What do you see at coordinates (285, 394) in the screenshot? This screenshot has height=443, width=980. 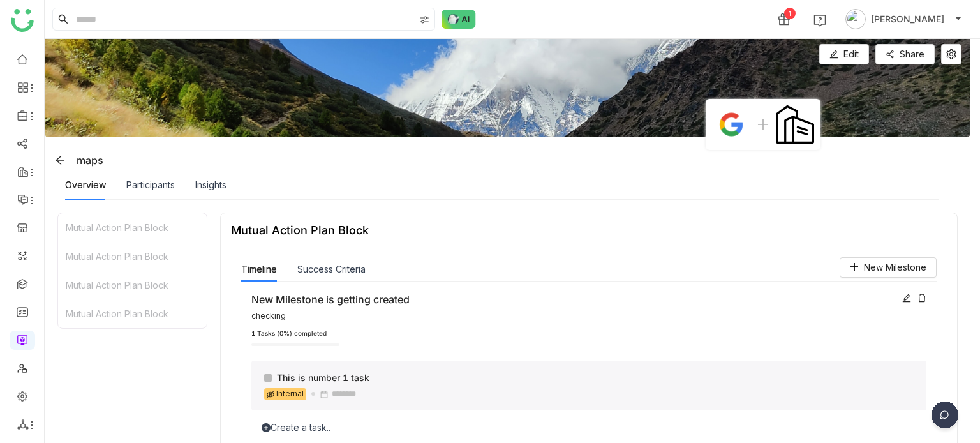 I see `div: Internal` at bounding box center [285, 394].